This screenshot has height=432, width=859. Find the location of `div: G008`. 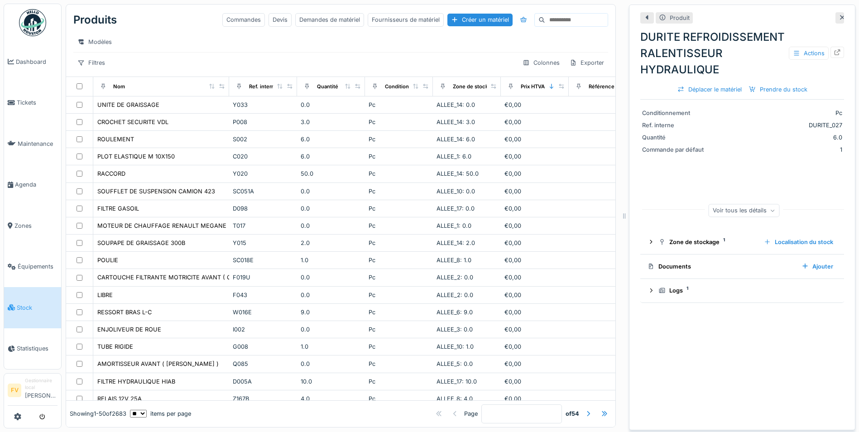

div: G008 is located at coordinates (263, 347).